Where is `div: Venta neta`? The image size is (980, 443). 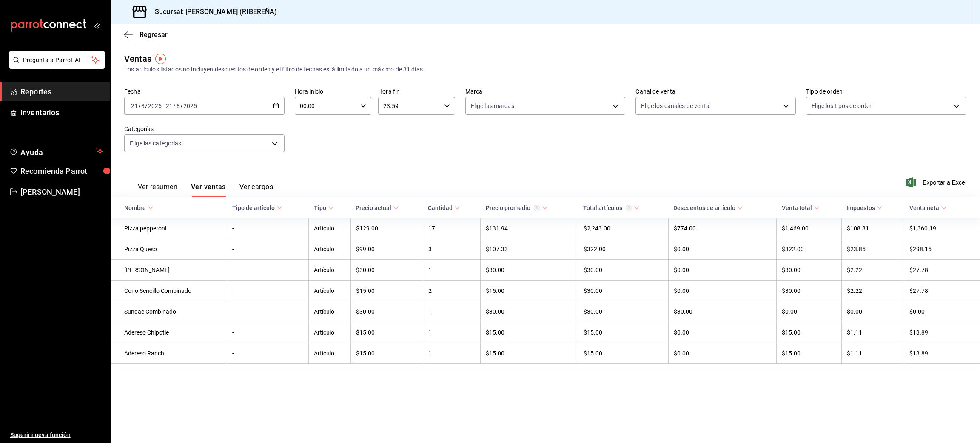
div: Venta neta is located at coordinates (924, 208).